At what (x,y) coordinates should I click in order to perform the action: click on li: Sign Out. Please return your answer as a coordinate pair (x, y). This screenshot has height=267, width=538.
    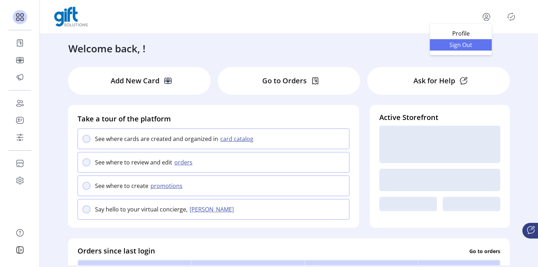
    Looking at the image, I should click on (461, 45).